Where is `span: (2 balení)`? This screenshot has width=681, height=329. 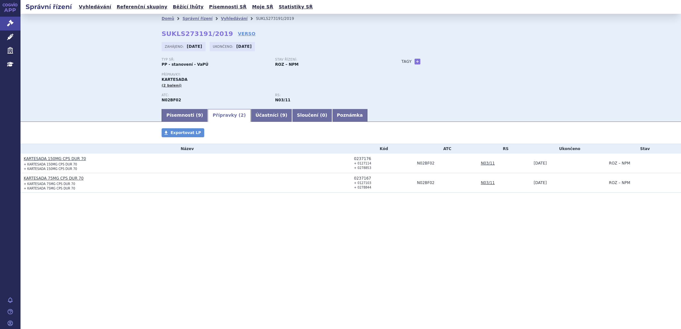
span: (2 balení) is located at coordinates (171, 85).